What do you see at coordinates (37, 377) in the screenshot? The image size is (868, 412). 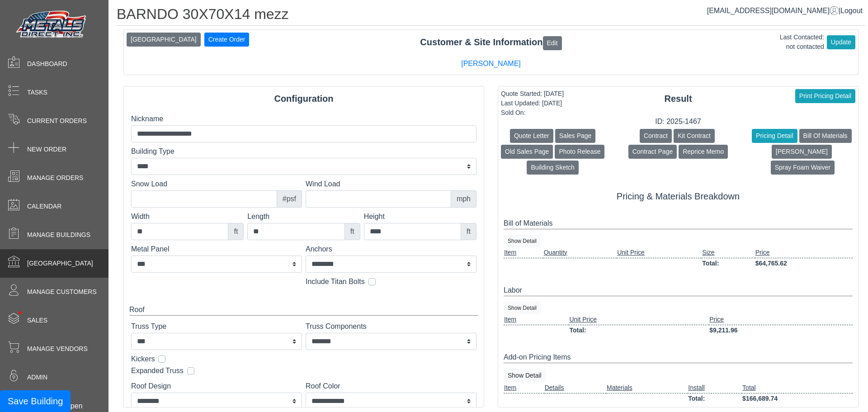 I see `span: Admin` at bounding box center [37, 377].